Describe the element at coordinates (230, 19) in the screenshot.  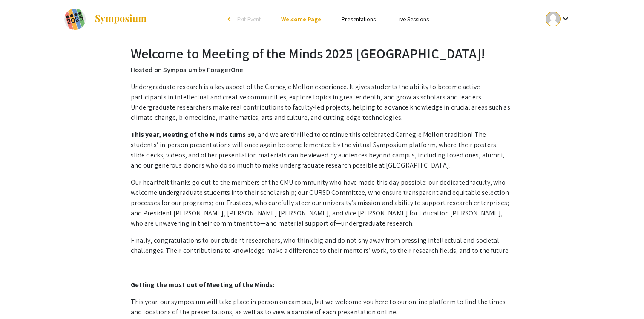
I see `div: arrow_back_ios` at that location.